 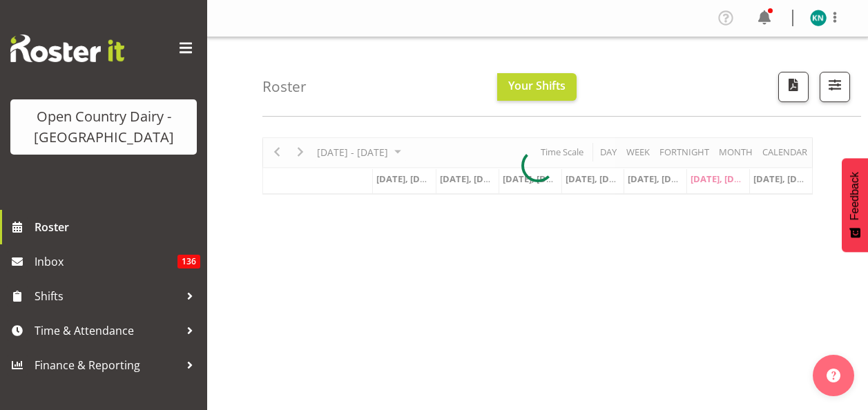 What do you see at coordinates (818, 18) in the screenshot?
I see `img: karl-nicole9851.jpg` at bounding box center [818, 18].